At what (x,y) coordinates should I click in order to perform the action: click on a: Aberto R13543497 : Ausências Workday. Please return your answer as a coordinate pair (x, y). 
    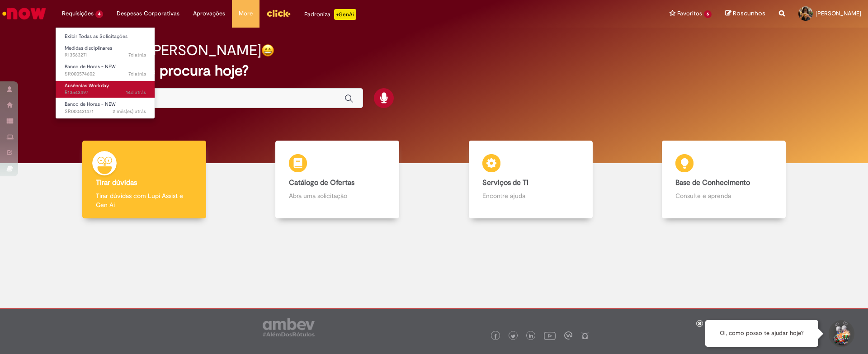
    Looking at the image, I should click on (105, 89).